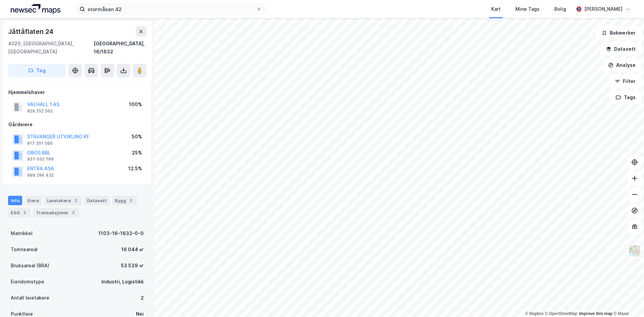 This screenshot has height=317, width=644. What do you see at coordinates (619, 33) in the screenshot?
I see `button: Bokmerker` at bounding box center [619, 33].